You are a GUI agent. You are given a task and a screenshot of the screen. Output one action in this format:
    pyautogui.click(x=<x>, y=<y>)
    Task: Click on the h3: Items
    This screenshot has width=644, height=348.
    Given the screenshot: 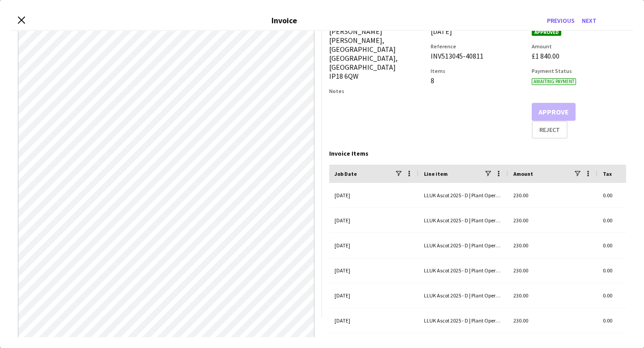 What is the action you would take?
    pyautogui.click(x=478, y=71)
    